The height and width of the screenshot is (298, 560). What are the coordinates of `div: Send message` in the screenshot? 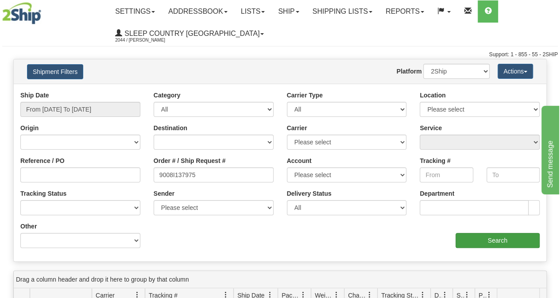 It's located at (44, 11).